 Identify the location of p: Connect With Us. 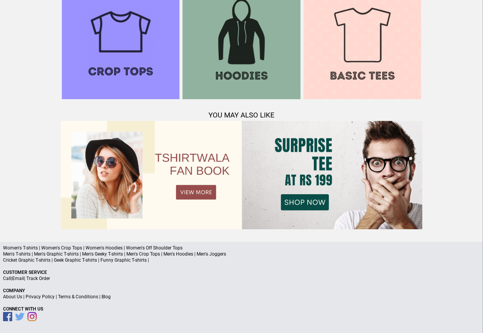
(241, 309).